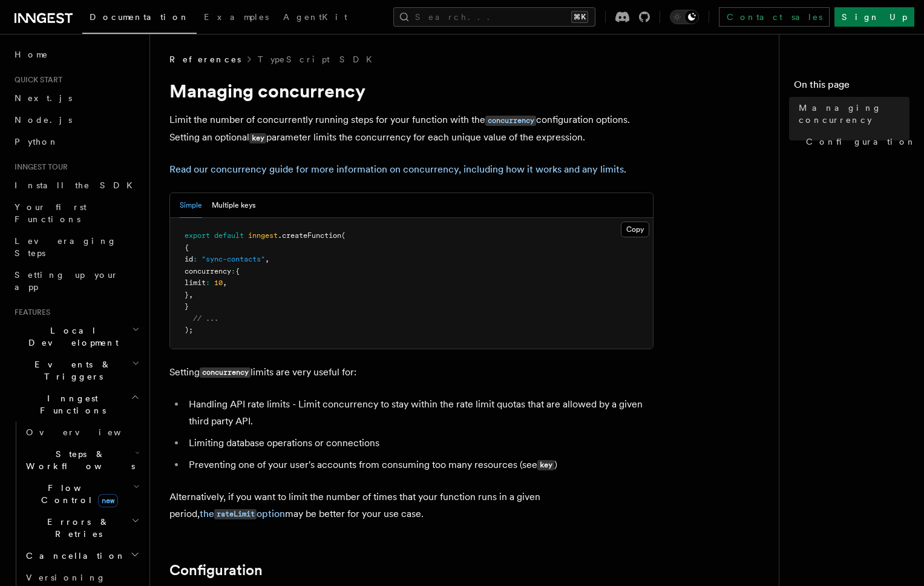 Image resolution: width=924 pixels, height=586 pixels. Describe the element at coordinates (229, 236) in the screenshot. I see `span: default` at that location.